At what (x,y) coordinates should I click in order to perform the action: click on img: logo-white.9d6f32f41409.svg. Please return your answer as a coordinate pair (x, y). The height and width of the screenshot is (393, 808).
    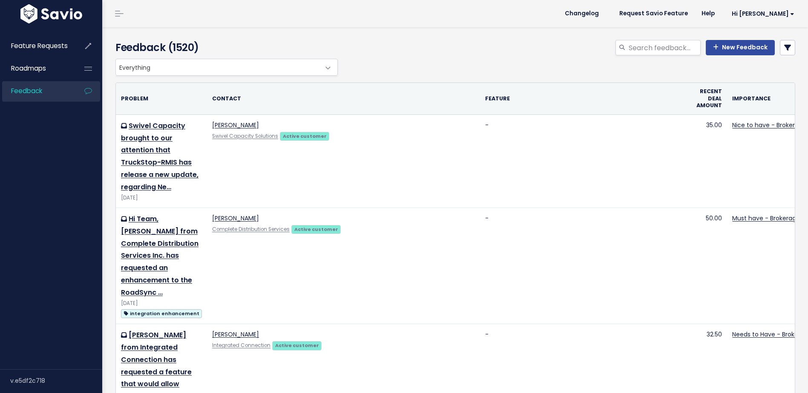
    Looking at the image, I should click on (51, 14).